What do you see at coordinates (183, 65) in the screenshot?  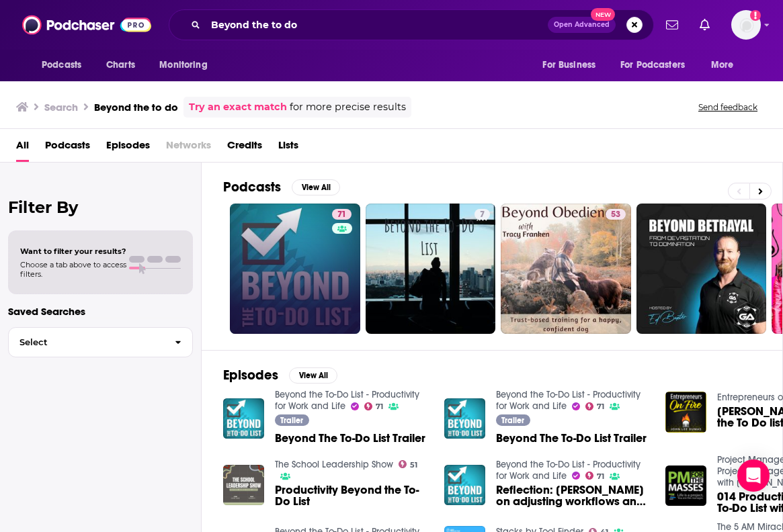 I see `span: Monitoring` at bounding box center [183, 65].